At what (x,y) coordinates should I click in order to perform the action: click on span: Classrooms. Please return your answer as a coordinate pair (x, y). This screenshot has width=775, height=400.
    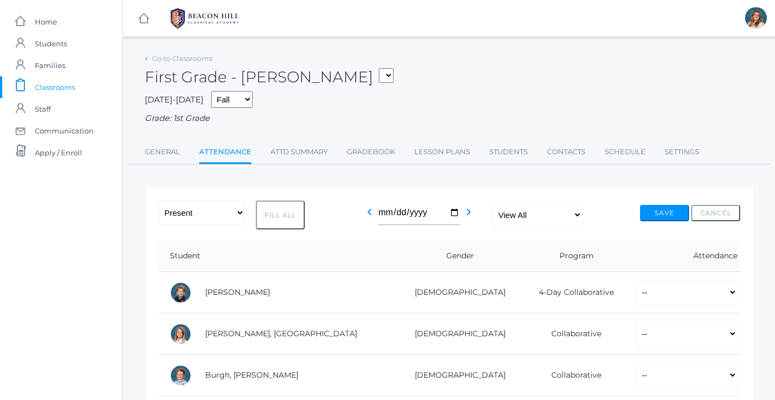
    Looking at the image, I should click on (55, 87).